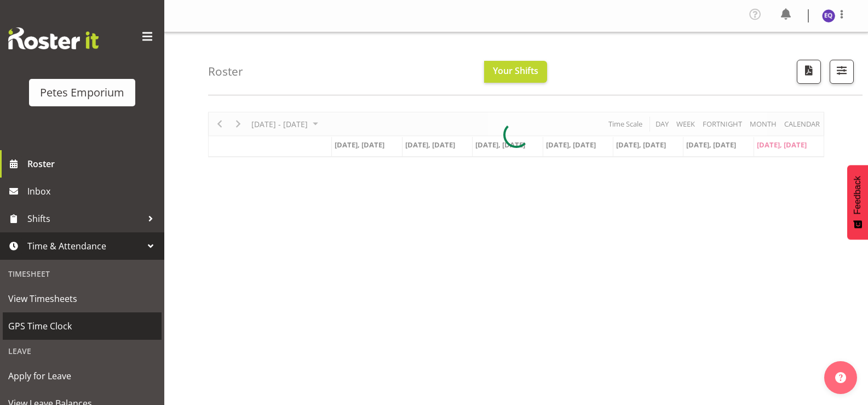 The width and height of the screenshot is (868, 405). Describe the element at coordinates (829, 16) in the screenshot. I see `img: esperanza-querido10799.jpg` at that location.